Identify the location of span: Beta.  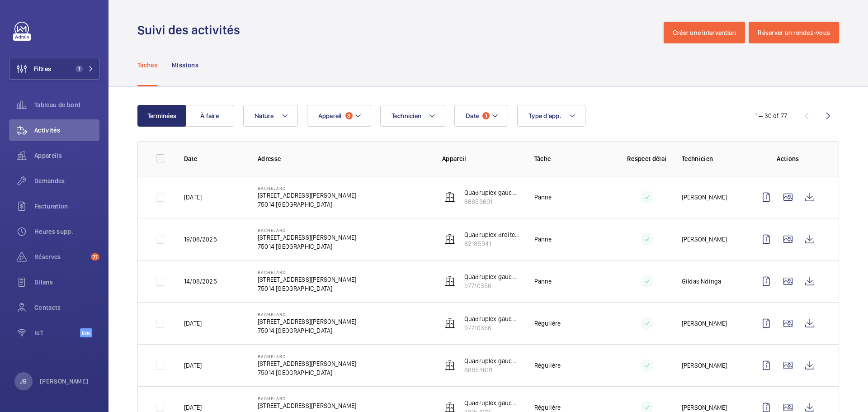
(86, 333).